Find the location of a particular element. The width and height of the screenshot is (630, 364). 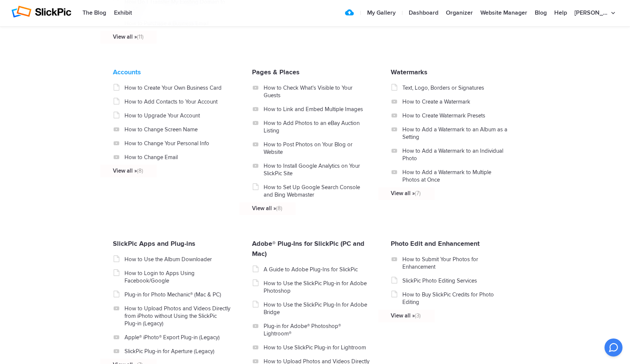

a: How to Use SlickPic Plug-in for Lightroom is located at coordinates (316, 347).